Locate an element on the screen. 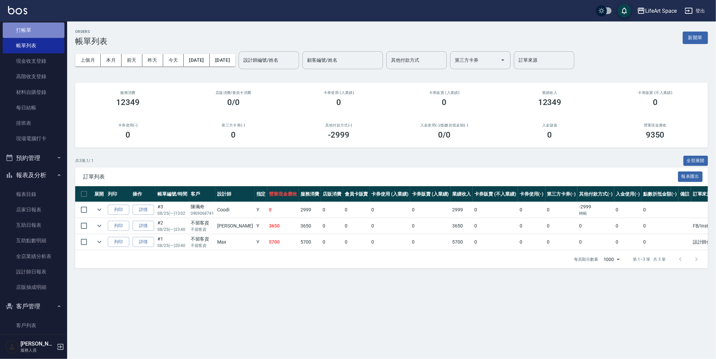 The height and width of the screenshot is (359, 716). a: 卡券管理 is located at coordinates (34, 341).